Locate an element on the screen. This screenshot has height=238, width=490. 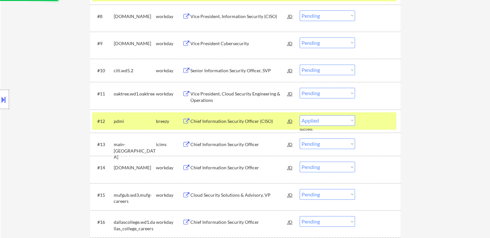
div: icims is located at coordinates (169, 144).